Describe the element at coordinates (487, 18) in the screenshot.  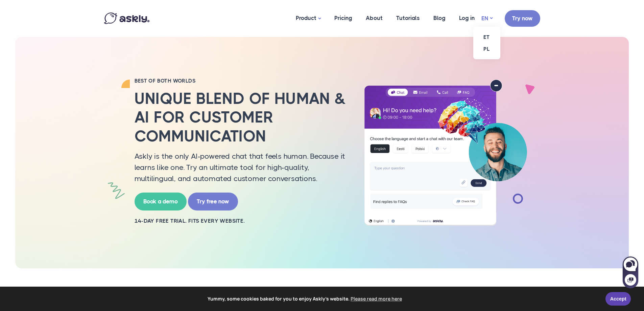
I see `a: EN` at that location.